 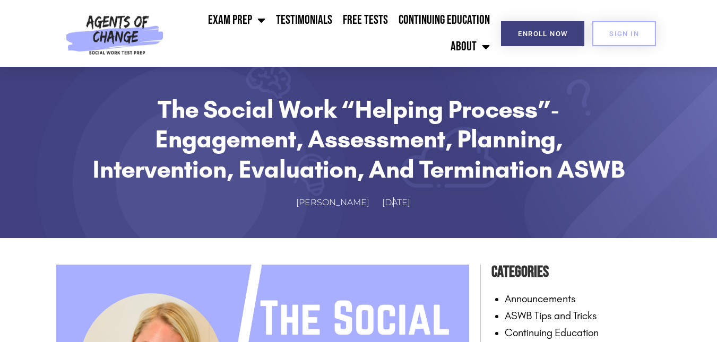 I want to click on a: About, so click(x=470, y=47).